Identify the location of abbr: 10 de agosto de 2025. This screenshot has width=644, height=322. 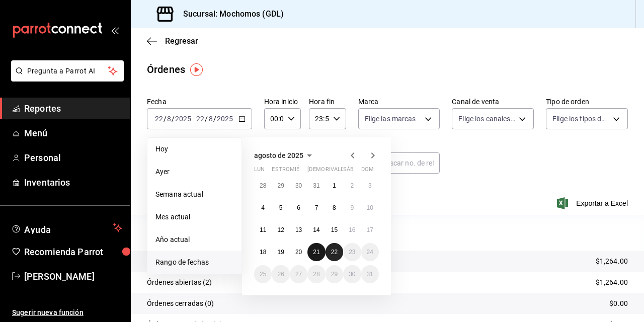
(370, 207).